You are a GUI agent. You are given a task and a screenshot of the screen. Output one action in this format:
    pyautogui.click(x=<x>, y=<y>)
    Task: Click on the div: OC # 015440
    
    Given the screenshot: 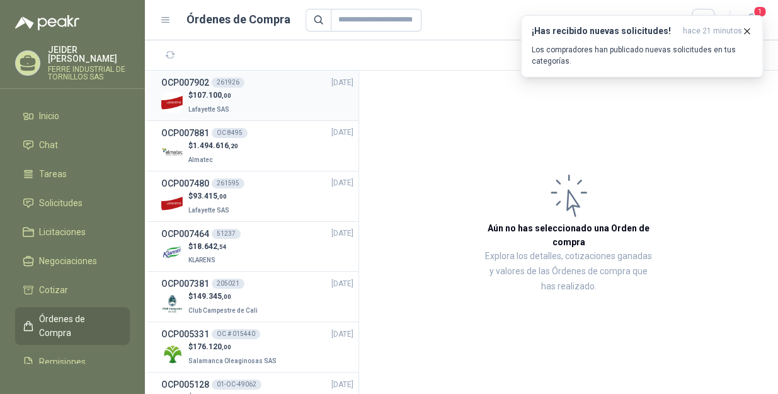 What is the action you would take?
    pyautogui.click(x=236, y=334)
    